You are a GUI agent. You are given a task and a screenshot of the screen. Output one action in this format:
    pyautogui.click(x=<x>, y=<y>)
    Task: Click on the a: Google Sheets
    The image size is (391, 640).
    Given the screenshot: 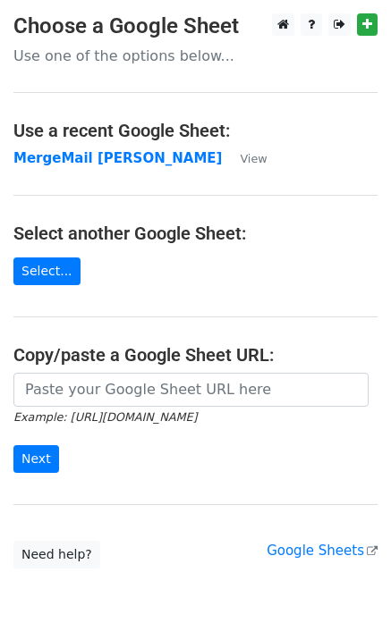 What is the action you would take?
    pyautogui.click(x=322, y=551)
    